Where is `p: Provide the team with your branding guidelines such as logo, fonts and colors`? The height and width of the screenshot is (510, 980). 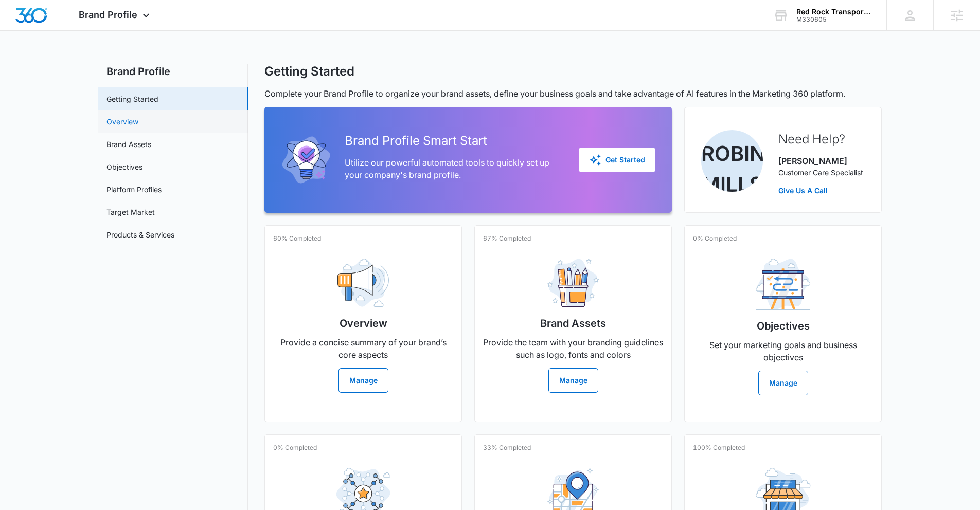 p: Provide the team with your branding guidelines such as logo, fonts and colors is located at coordinates (573, 348).